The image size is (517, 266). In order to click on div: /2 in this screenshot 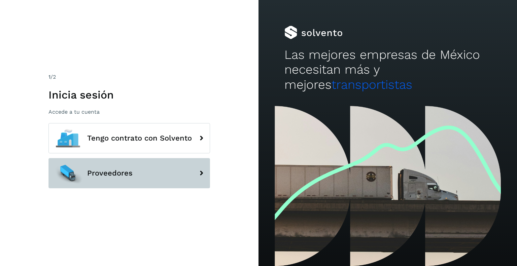, I will do `click(129, 77)`.